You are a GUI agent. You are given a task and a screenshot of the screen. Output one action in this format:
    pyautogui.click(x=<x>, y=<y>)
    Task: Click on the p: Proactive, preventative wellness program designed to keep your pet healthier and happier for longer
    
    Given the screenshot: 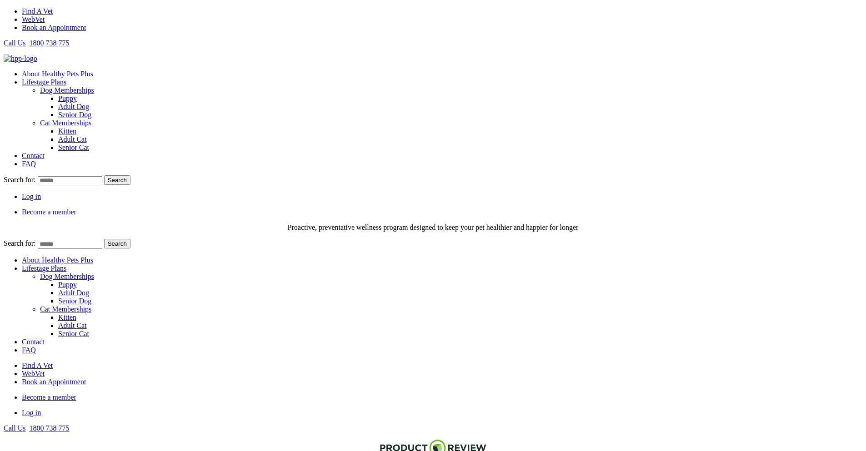 What is the action you would take?
    pyautogui.click(x=433, y=228)
    